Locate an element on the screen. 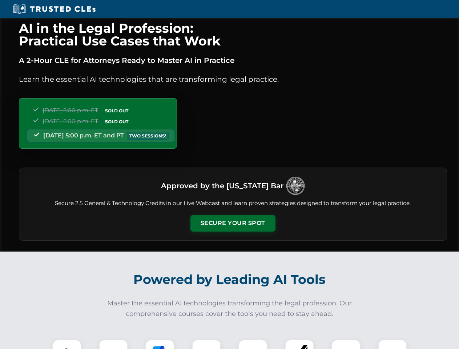 This screenshot has width=459, height=349. p: Learn the essential AI technologies that are transforming legal practice. is located at coordinates (233, 79).